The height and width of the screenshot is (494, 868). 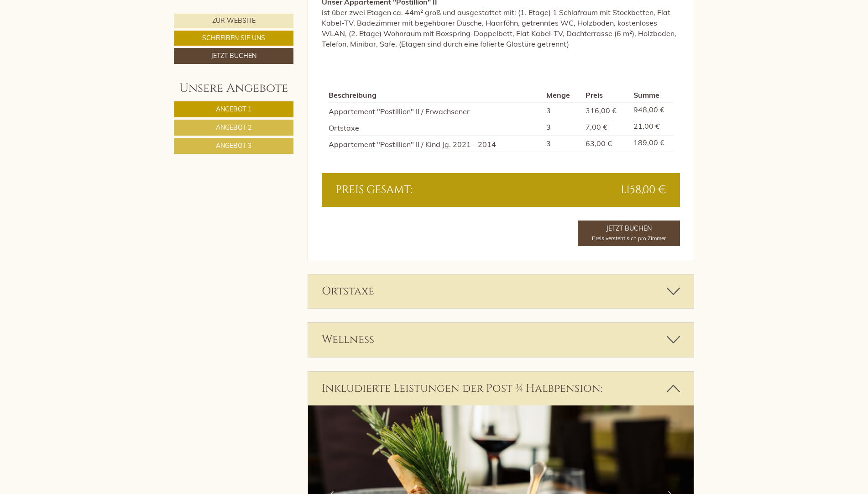 I want to click on td: 21,00 €, so click(x=652, y=128).